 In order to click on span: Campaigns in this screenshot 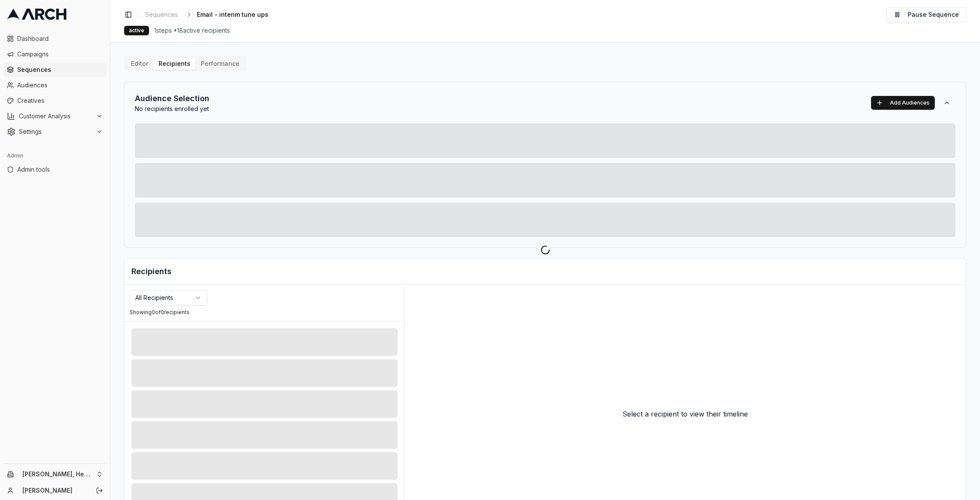, I will do `click(60, 54)`.